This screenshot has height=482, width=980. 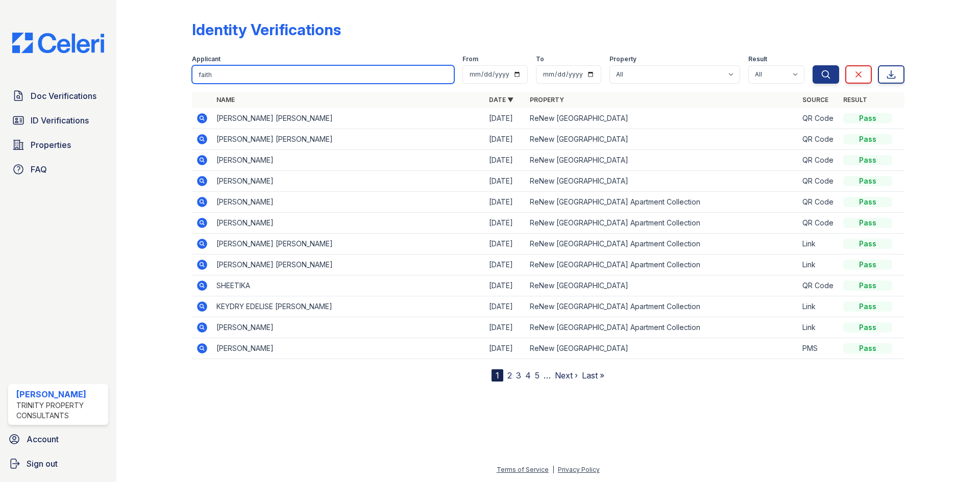 What do you see at coordinates (58, 96) in the screenshot?
I see `a: Doc Verifications` at bounding box center [58, 96].